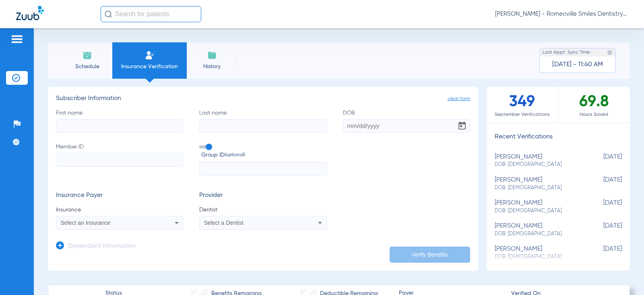 Image resolution: width=644 pixels, height=295 pixels. What do you see at coordinates (567, 52) in the screenshot?
I see `span: Last Appt. Sync Time:` at bounding box center [567, 52].